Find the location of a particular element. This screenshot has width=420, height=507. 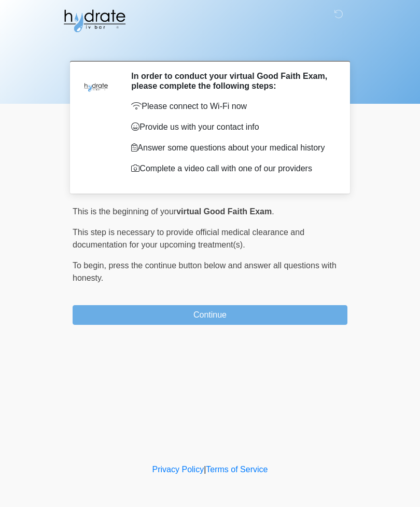

img: Agent Avatar is located at coordinates (96, 86).